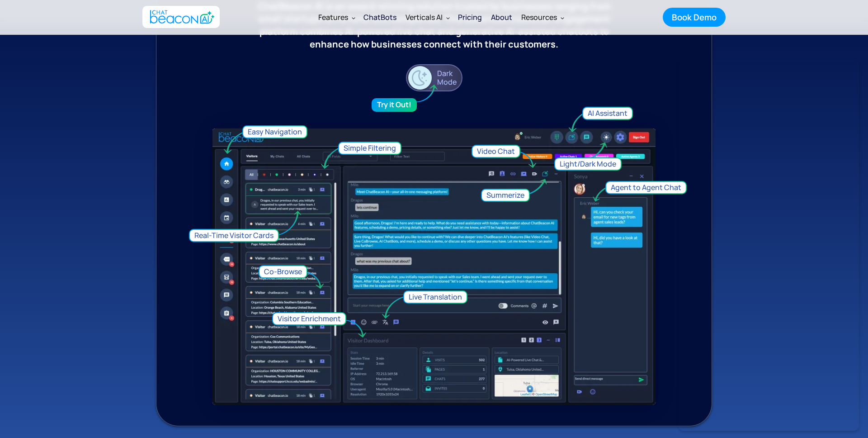 Image resolution: width=868 pixels, height=438 pixels. Describe the element at coordinates (448, 77) in the screenshot. I see `div: Dark Mode` at that location.